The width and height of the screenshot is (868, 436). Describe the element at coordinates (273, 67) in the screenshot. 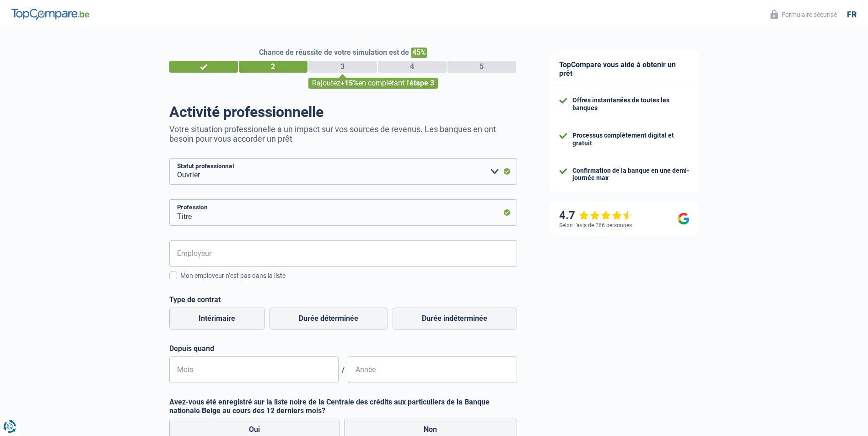

I see `div: 2` at that location.